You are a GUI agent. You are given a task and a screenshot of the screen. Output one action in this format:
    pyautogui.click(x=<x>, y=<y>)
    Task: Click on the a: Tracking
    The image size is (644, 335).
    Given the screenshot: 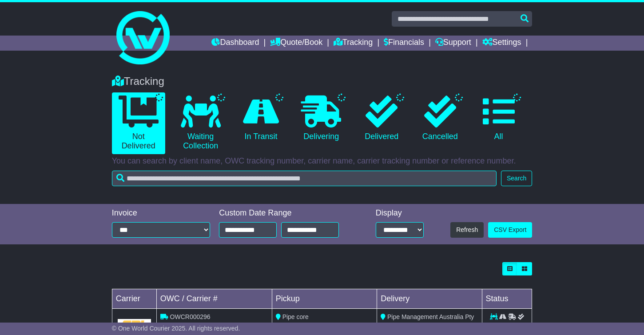 What is the action you would take?
    pyautogui.click(x=354, y=43)
    